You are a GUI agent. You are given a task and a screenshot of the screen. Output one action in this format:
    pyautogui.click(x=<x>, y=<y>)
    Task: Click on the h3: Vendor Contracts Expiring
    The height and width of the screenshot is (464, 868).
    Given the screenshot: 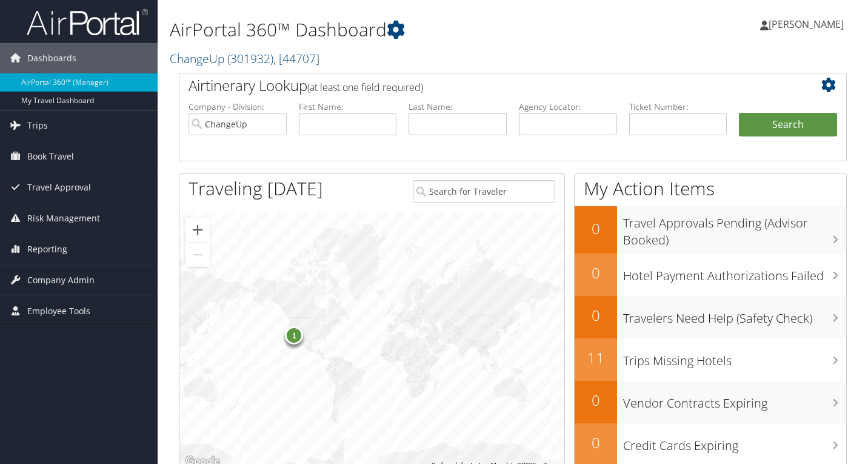 What is the action you would take?
    pyautogui.click(x=735, y=401)
    